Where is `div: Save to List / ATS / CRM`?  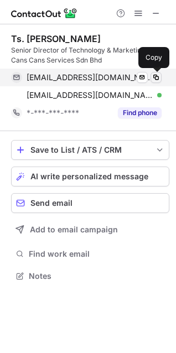 div: Save to List / ATS / CRM is located at coordinates (90, 150).